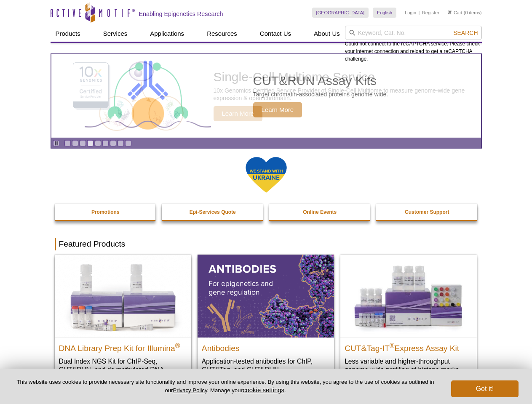  Describe the element at coordinates (123, 346) in the screenshot. I see `h2: DNA Library Prep Kit for Illumina` at that location.